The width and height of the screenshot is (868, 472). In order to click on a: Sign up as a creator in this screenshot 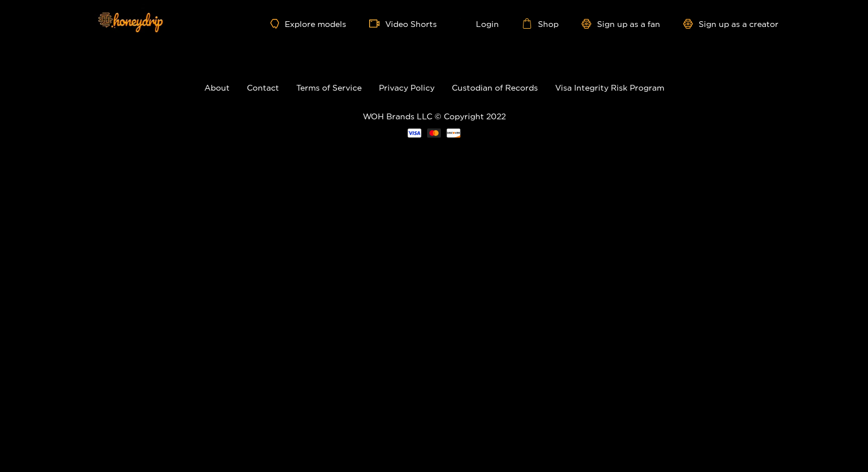, I will do `click(731, 23)`.